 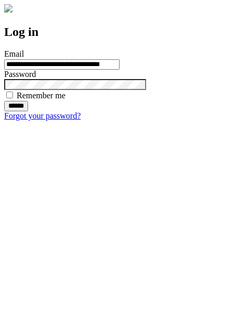 I want to click on img: logo-4e3dc11c47720685a147b03b5a06dd966a58ff35d612b21f08c02c0306f2b779.png, so click(x=8, y=8).